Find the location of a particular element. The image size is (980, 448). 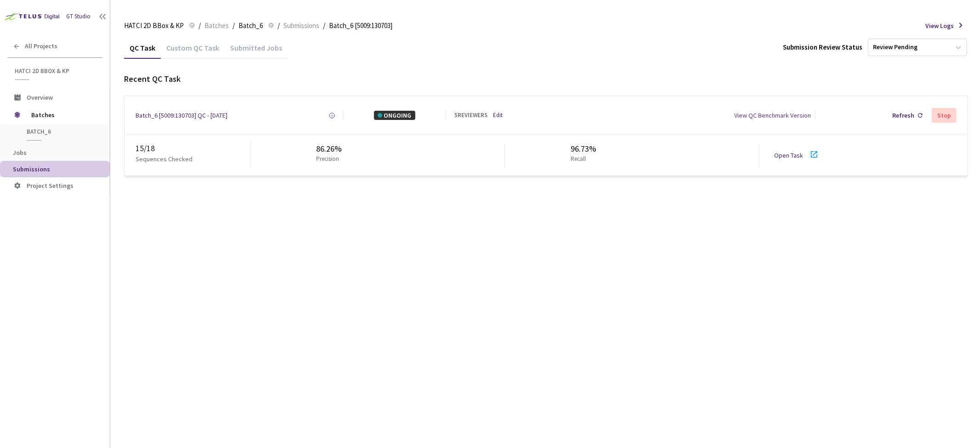

span: Jobs is located at coordinates (20, 152).